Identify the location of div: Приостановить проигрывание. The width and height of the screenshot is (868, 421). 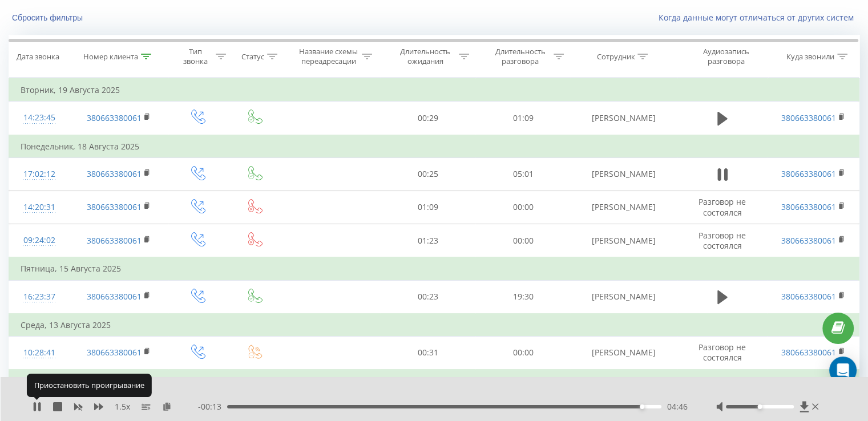
(89, 385).